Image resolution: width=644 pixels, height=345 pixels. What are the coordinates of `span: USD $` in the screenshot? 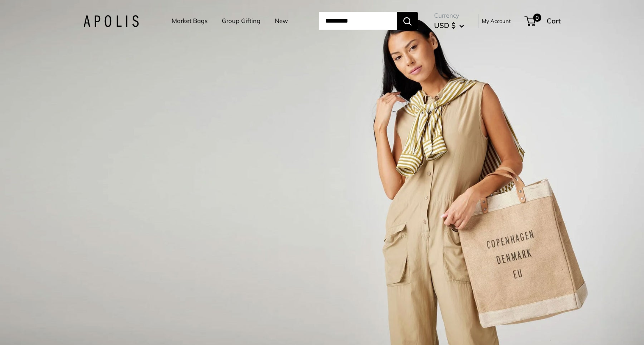 It's located at (445, 25).